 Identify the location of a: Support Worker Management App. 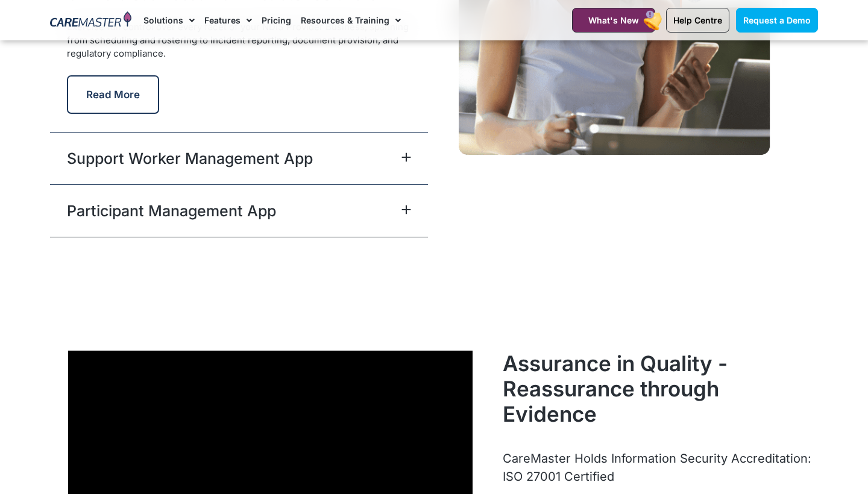
(190, 159).